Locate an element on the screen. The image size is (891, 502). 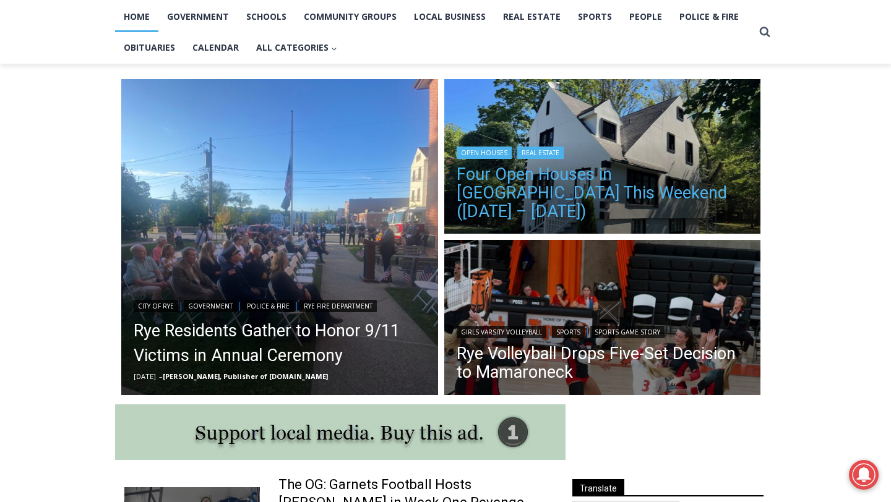
a: Read More Rye Residents Gather to Honor 9/11 Victims in Annual Ceremony is located at coordinates (280, 237).